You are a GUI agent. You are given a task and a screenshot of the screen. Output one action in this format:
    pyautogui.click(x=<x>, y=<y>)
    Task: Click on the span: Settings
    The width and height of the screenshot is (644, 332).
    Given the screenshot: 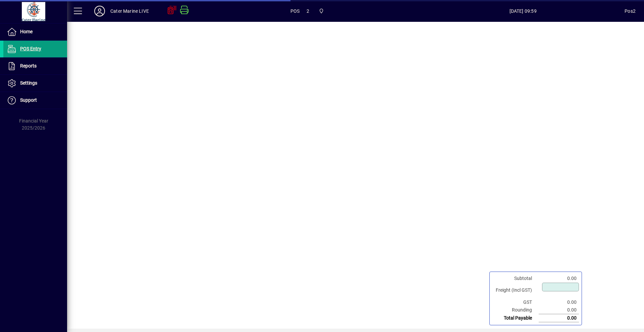 What is the action you would take?
    pyautogui.click(x=28, y=83)
    